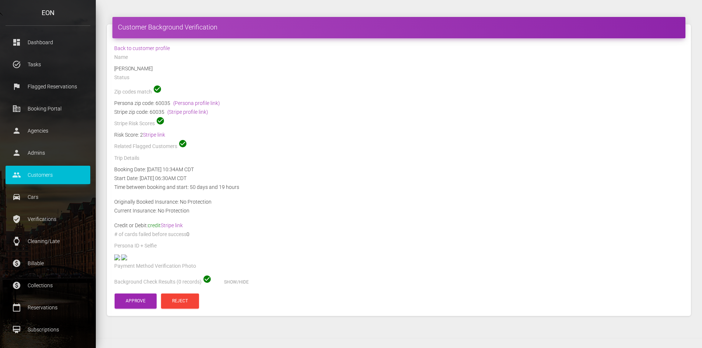  I want to click on label: Zip codes match, so click(133, 92).